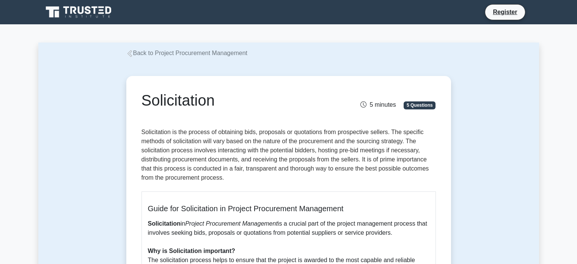 The height and width of the screenshot is (264, 577). What do you see at coordinates (238, 100) in the screenshot?
I see `h1: Solicitation` at bounding box center [238, 100].